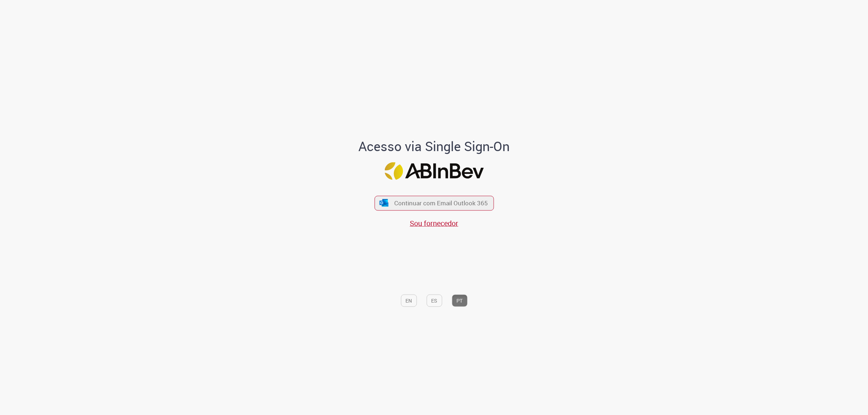 Image resolution: width=868 pixels, height=415 pixels. I want to click on a: Sou fornecedor, so click(434, 222).